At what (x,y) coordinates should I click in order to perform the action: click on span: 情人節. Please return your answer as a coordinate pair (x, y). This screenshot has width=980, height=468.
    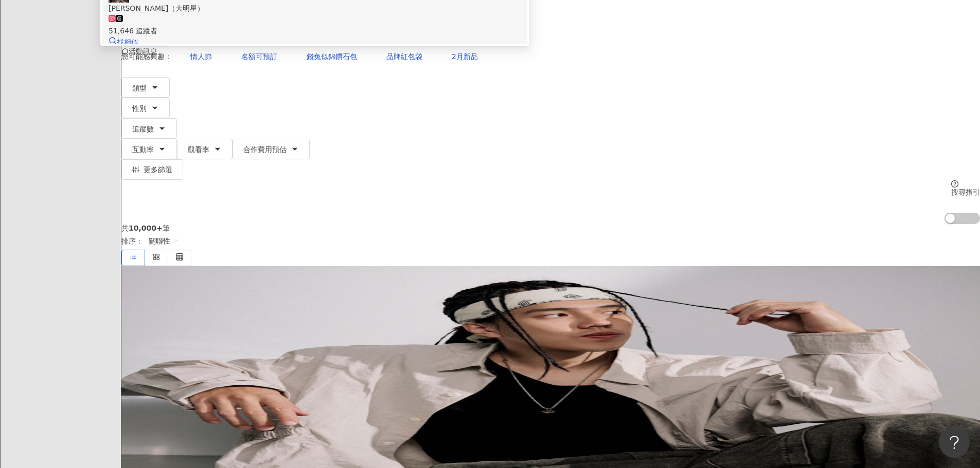
    Looking at the image, I should click on (201, 56).